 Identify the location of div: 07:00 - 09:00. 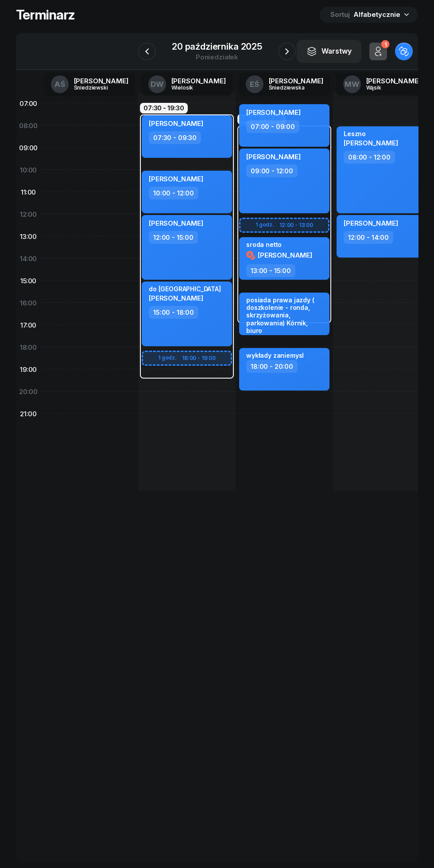
(273, 126).